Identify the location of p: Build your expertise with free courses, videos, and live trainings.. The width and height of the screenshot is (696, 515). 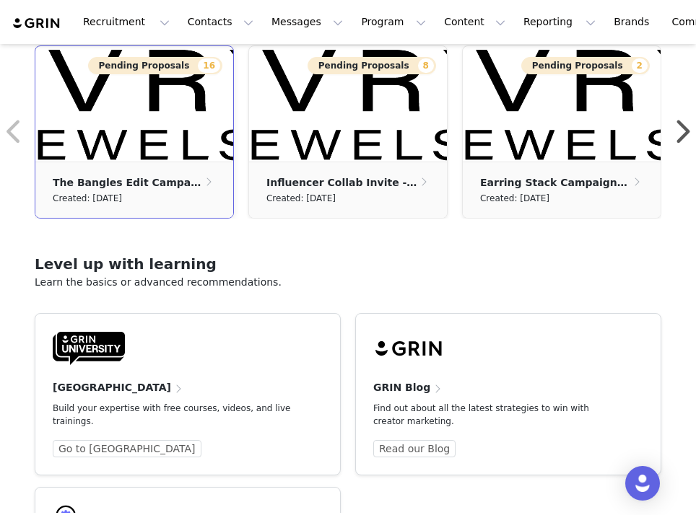
(176, 415).